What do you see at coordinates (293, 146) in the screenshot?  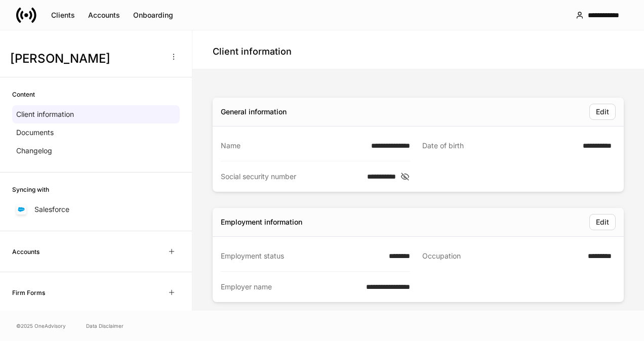 I see `div: Name` at bounding box center [293, 146].